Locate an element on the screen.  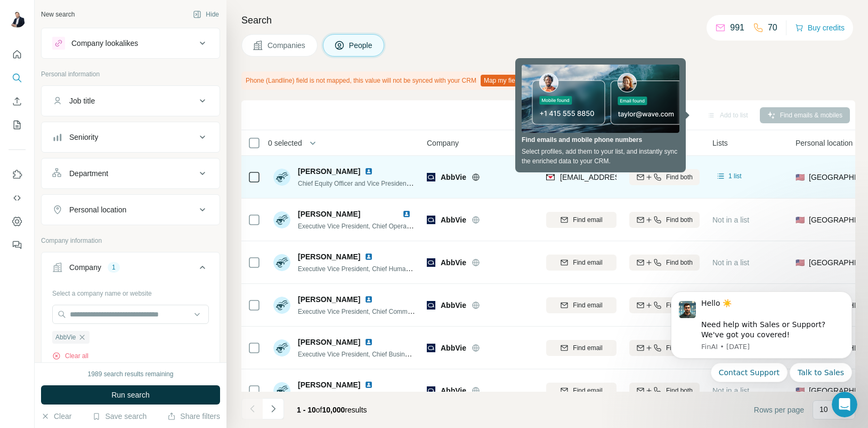
img: provider findymail logo is located at coordinates (551, 177).